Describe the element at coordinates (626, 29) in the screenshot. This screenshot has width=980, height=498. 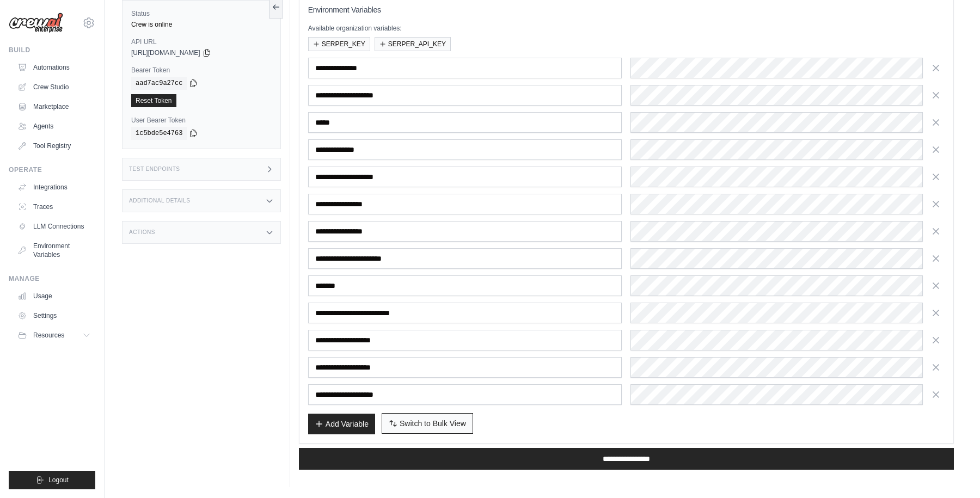
I see `p: Available organization variables:` at that location.